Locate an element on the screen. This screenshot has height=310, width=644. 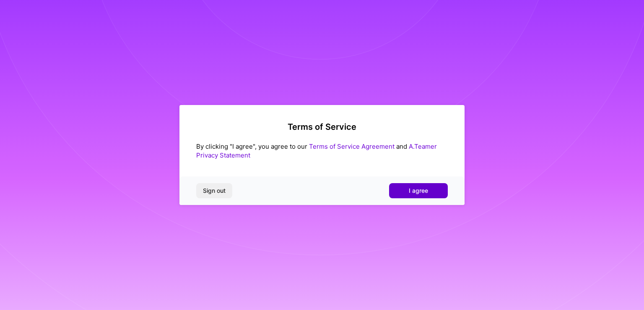
button: Sign out is located at coordinates (214, 190).